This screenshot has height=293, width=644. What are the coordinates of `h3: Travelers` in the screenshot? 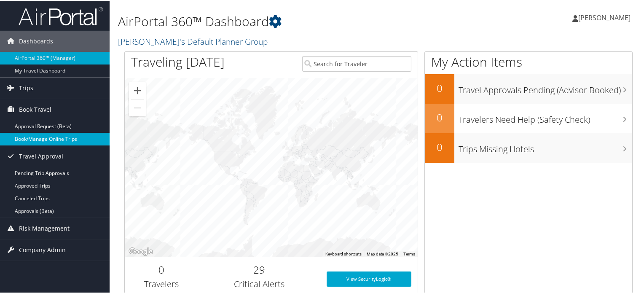 It's located at (161, 283).